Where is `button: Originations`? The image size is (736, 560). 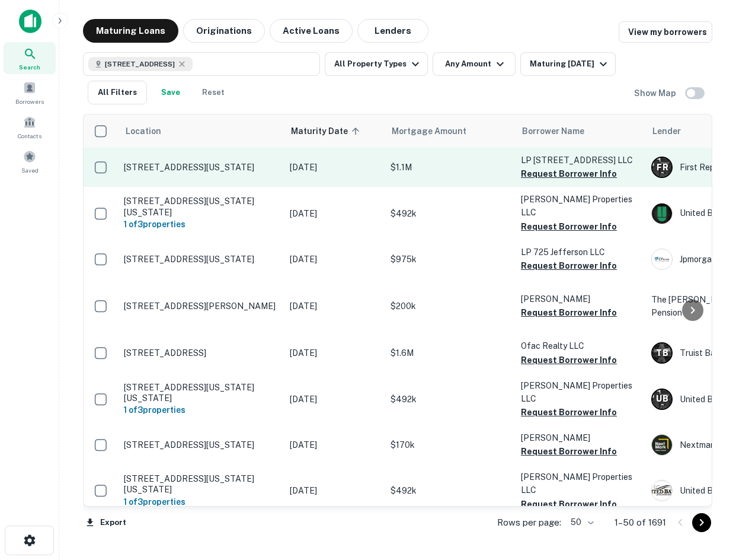
button: Originations is located at coordinates (224, 31).